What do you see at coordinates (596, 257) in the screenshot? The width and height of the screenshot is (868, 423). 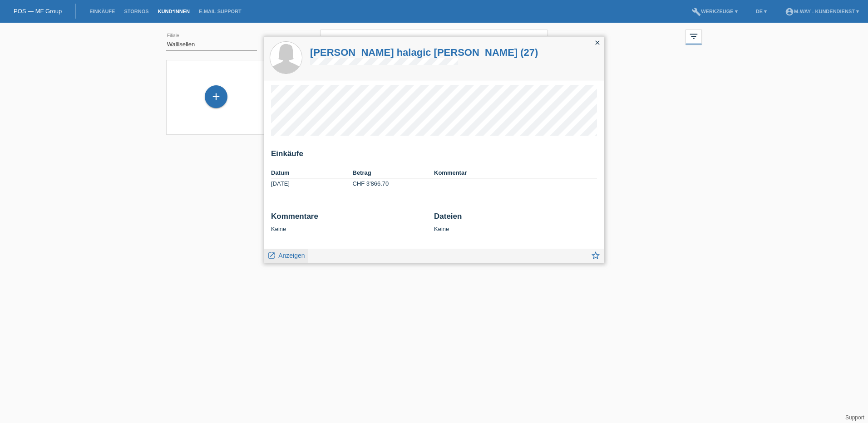 I see `a: star_border` at bounding box center [596, 257].